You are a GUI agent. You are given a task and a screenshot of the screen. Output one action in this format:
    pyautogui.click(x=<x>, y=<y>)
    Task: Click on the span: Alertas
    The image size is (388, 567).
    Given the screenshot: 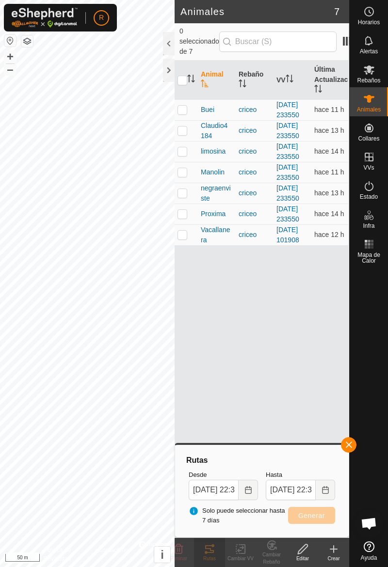 What is the action you would take?
    pyautogui.click(x=368, y=51)
    